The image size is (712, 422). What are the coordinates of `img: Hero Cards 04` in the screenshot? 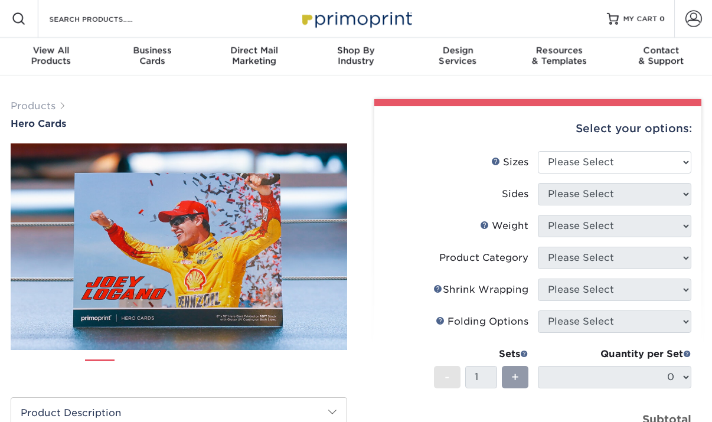 It's located at (218, 370).